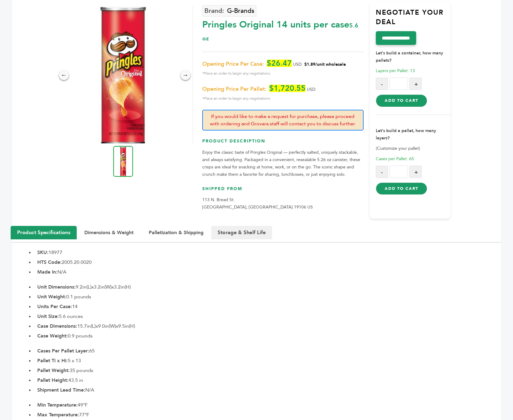 The height and width of the screenshot is (420, 513). I want to click on li: 15.7in(L)x9.0in(W)x9.5in(H), so click(267, 326).